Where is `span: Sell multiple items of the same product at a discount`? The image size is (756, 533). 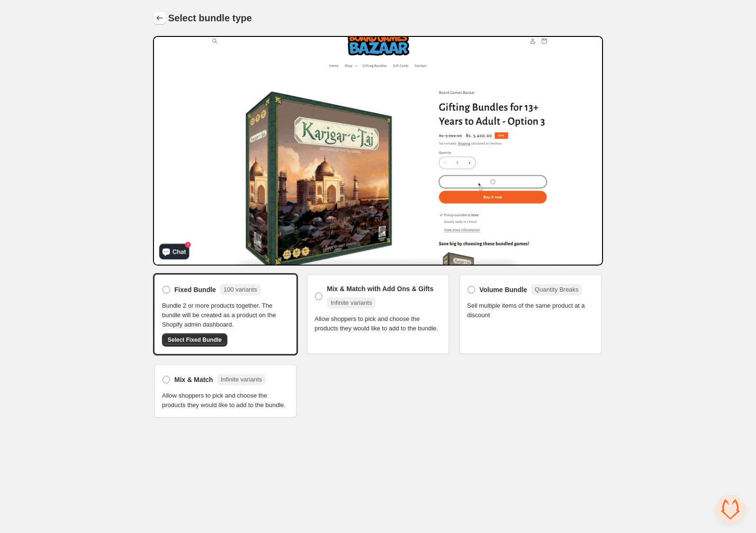
span: Sell multiple items of the same product at a discount is located at coordinates (530, 311).